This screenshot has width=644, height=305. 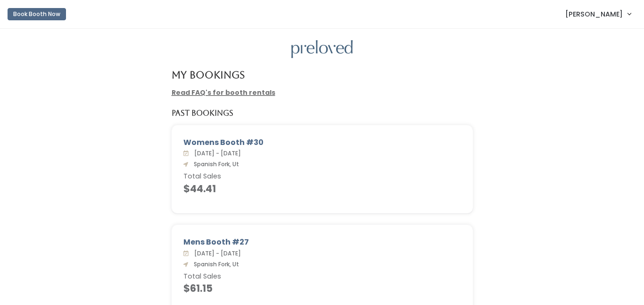 What do you see at coordinates (322, 188) in the screenshot?
I see `h4: $44.41` at bounding box center [322, 188].